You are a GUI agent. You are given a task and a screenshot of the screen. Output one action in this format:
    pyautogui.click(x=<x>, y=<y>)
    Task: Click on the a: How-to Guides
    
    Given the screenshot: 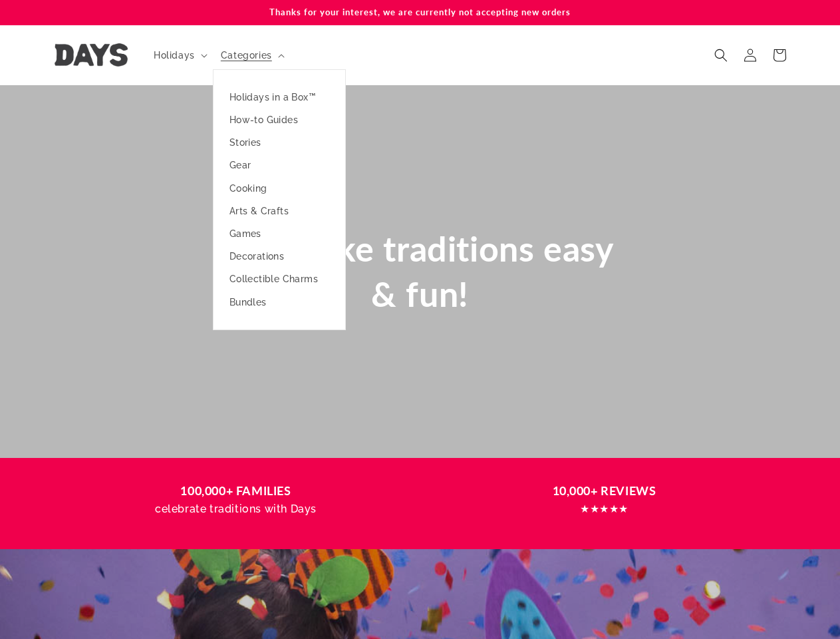 What is the action you would take?
    pyautogui.click(x=280, y=120)
    